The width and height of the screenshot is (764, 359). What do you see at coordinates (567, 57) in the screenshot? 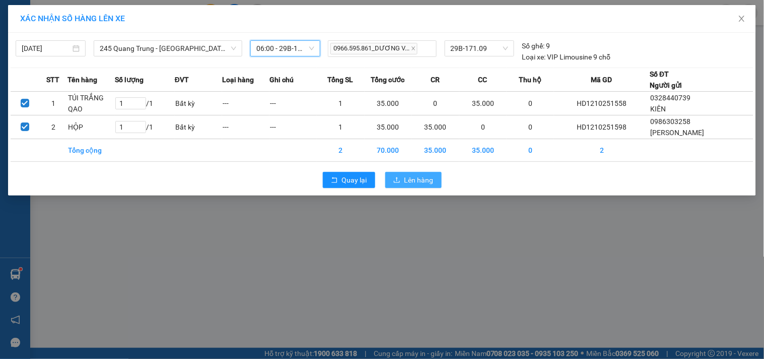
I see `div: VIP Limousine 9 chỗ` at bounding box center [567, 57].